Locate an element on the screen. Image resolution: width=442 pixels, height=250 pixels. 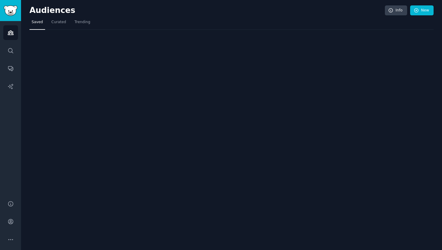
a: Curated is located at coordinates (59, 23).